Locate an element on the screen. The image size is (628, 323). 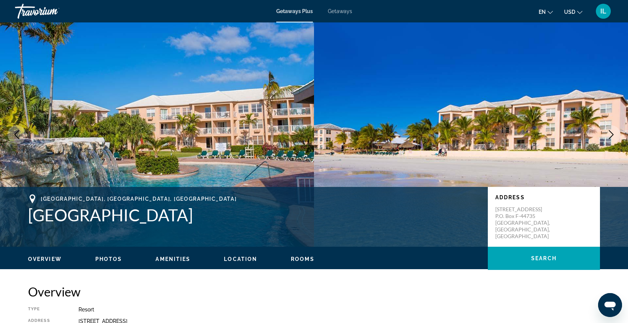
button: Change currency is located at coordinates (573, 12).